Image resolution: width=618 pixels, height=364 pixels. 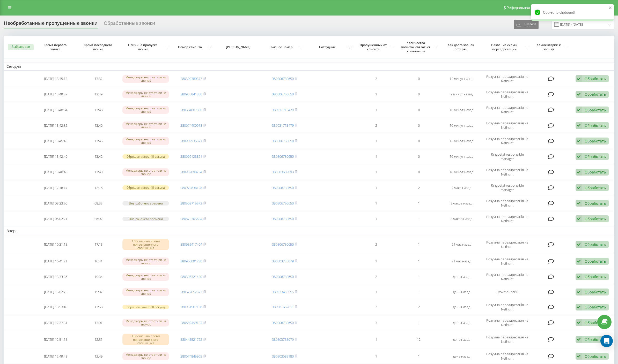 What do you see at coordinates (283, 292) in the screenshot?
I see `a: 380933435555` at bounding box center [283, 292].